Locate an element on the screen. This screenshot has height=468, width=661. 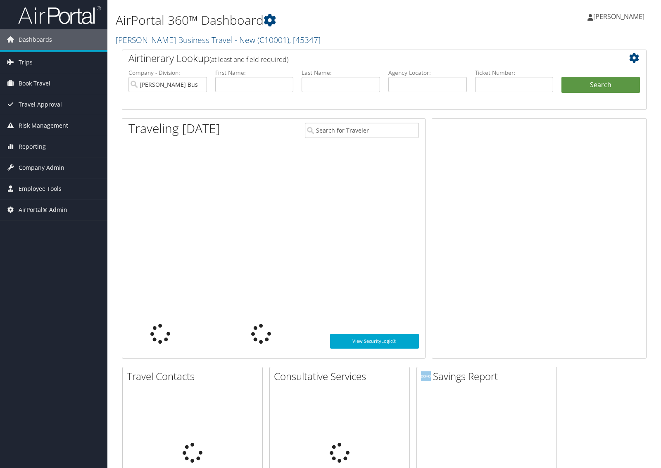
span: Risk Management is located at coordinates (43, 126).